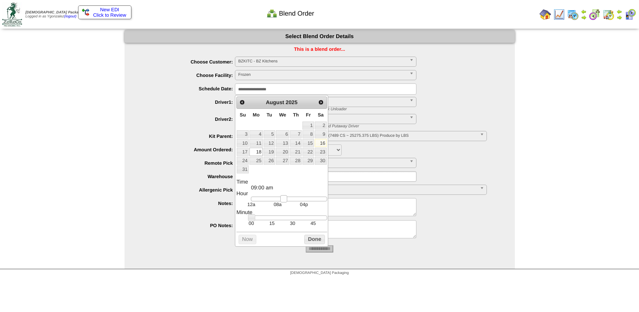 The width and height of the screenshot is (639, 312). What do you see at coordinates (308, 143) in the screenshot?
I see `a: 15` at bounding box center [308, 143].